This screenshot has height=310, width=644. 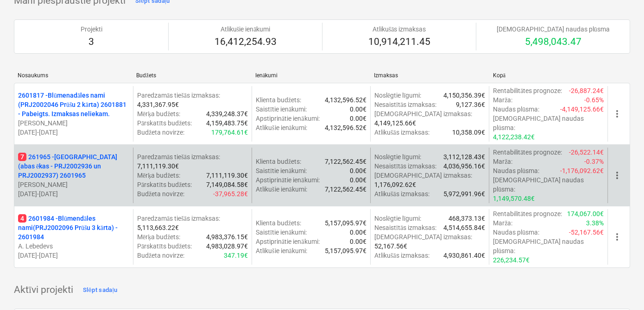 What do you see at coordinates (464, 255) in the screenshot?
I see `p: 4,930,861.40€` at bounding box center [464, 255].